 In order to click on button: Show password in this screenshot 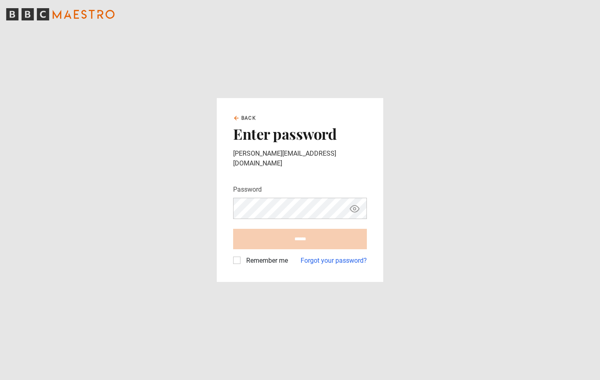, I will do `click(355, 209)`.